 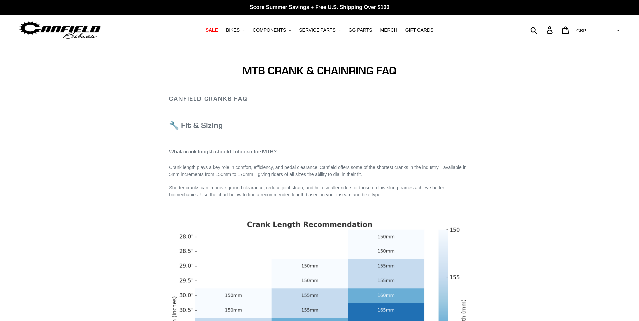 What do you see at coordinates (360, 30) in the screenshot?
I see `span: GG PARTS` at bounding box center [360, 30].